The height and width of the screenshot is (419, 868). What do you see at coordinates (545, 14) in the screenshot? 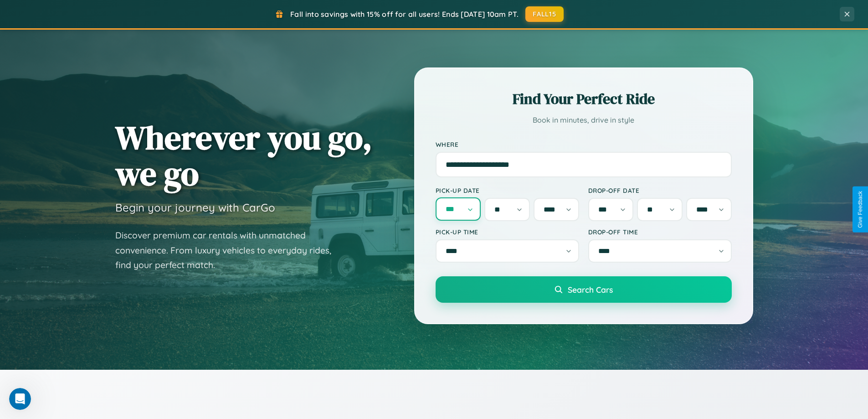
I see `button: FALL15` at bounding box center [545, 14].